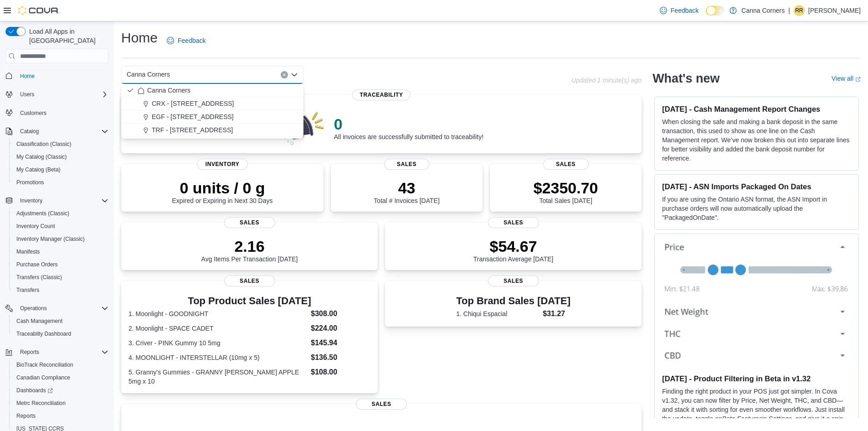 Image resolution: width=868 pixels, height=431 pixels. Describe the element at coordinates (61, 277) in the screenshot. I see `button: Transfers (Classic)` at that location.